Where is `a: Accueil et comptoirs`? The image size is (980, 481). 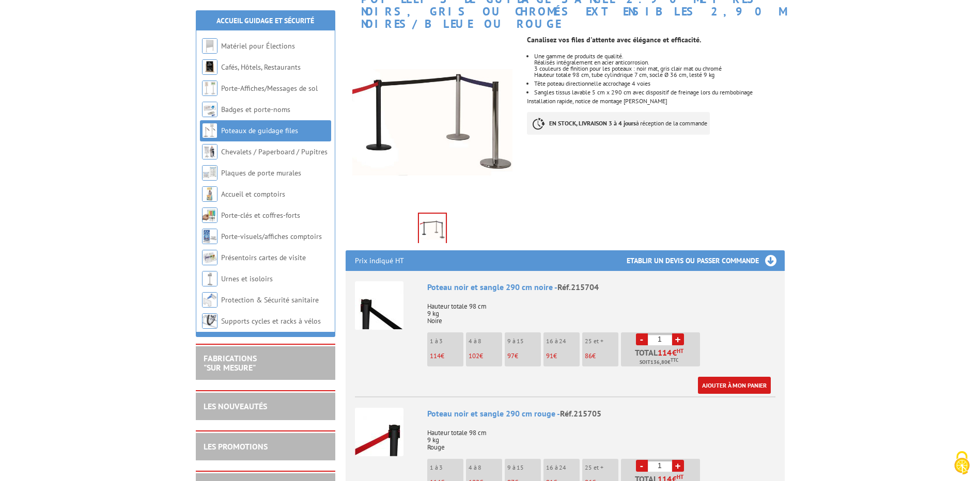
a: Accueil et comptoirs is located at coordinates (254, 194).